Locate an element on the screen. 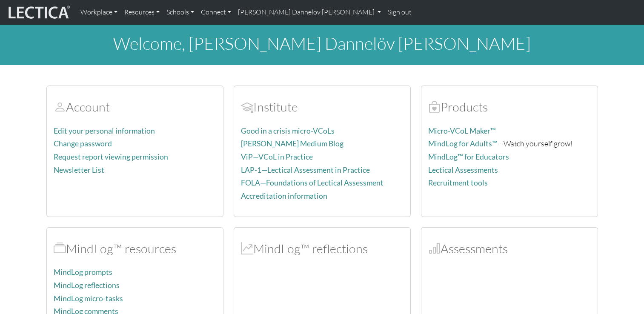 The width and height of the screenshot is (644, 314). a: MindLog micro-tasks is located at coordinates (88, 298).